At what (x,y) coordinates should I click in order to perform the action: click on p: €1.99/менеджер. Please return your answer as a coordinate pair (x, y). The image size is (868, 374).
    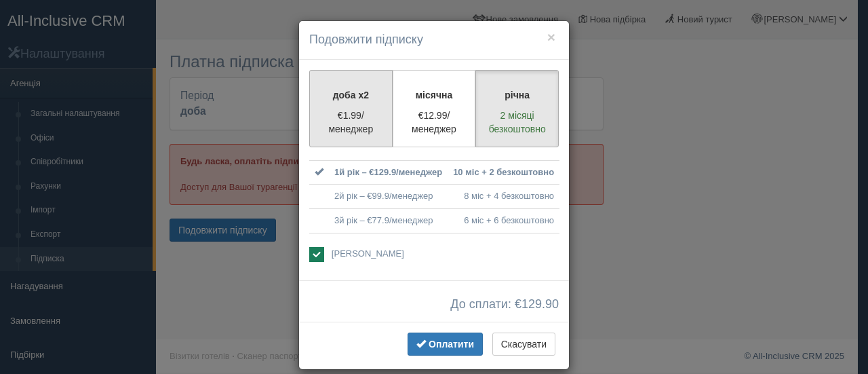
    Looking at the image, I should click on (350, 123).